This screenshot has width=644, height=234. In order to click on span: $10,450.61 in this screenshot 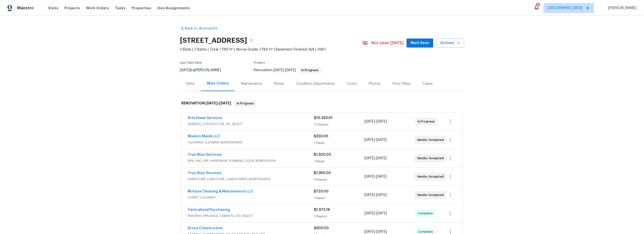, I will do `click(323, 118)`.